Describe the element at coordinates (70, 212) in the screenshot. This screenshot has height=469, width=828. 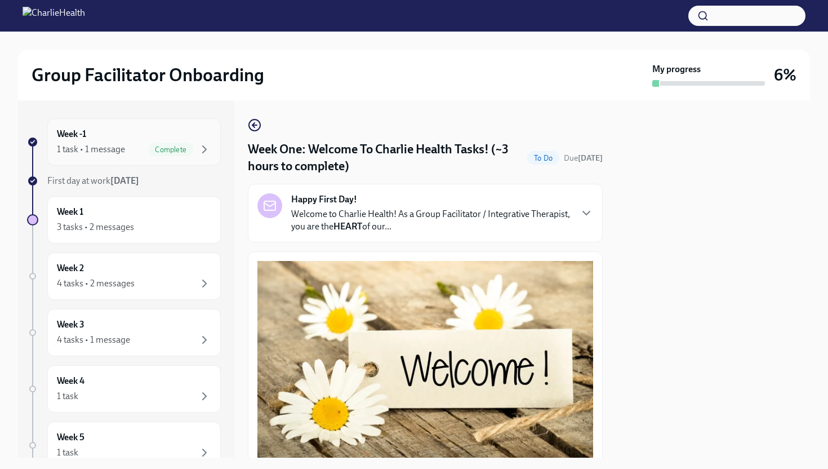
I see `h6: Week 1` at that location.